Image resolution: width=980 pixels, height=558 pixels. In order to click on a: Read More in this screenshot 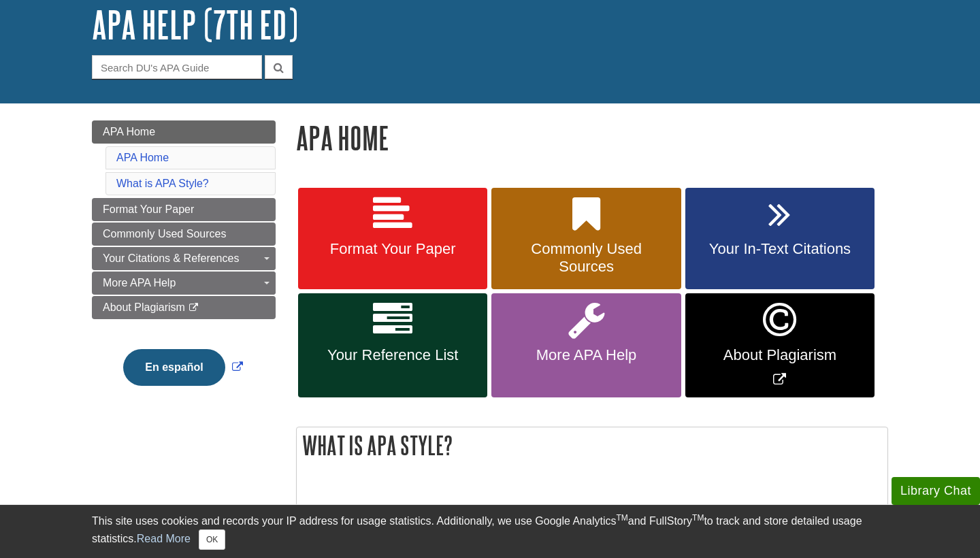, I will do `click(163, 538)`.